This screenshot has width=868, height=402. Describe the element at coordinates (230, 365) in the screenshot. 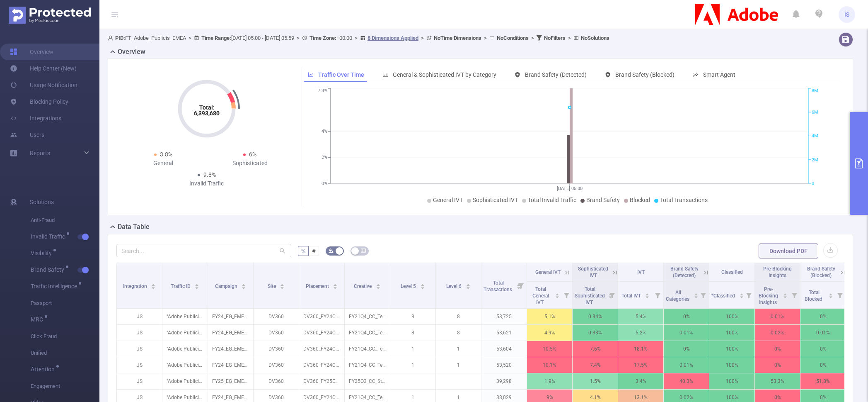

I see `p: FY24_EG_EMEA_Creative_CCM_Acquisition_Buy_4200323233_P36036 [225038]` at that location.